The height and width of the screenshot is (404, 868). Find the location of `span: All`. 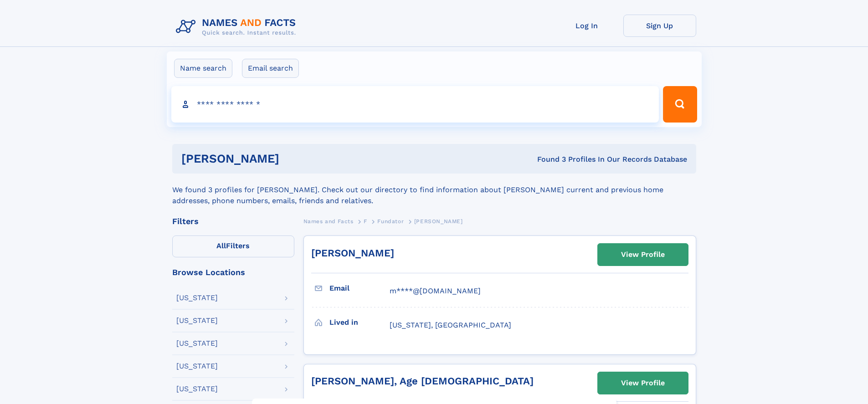

span: All is located at coordinates (221, 245).